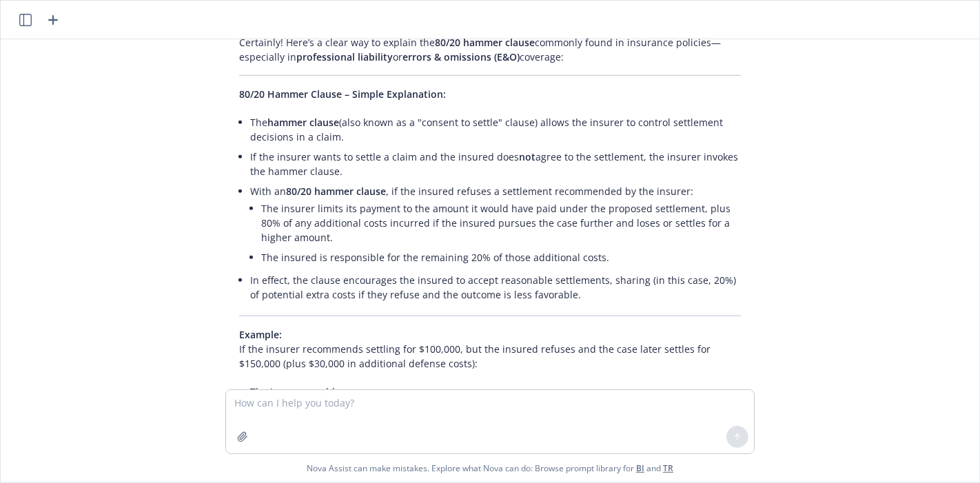 This screenshot has height=483, width=980. I want to click on span: Example:, so click(261, 334).